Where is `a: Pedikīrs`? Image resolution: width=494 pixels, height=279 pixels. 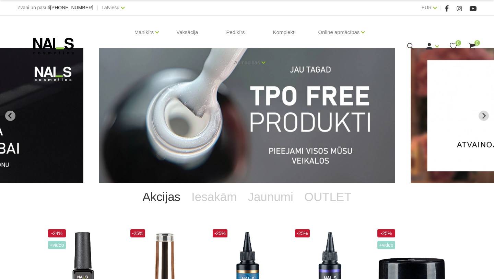 a: Pedikīrs is located at coordinates (236, 32).